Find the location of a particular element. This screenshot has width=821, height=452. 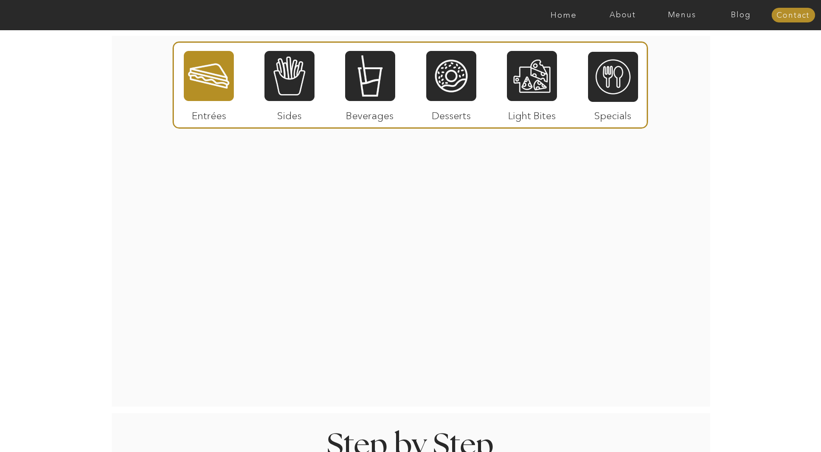

nav: Menus is located at coordinates (681, 15).